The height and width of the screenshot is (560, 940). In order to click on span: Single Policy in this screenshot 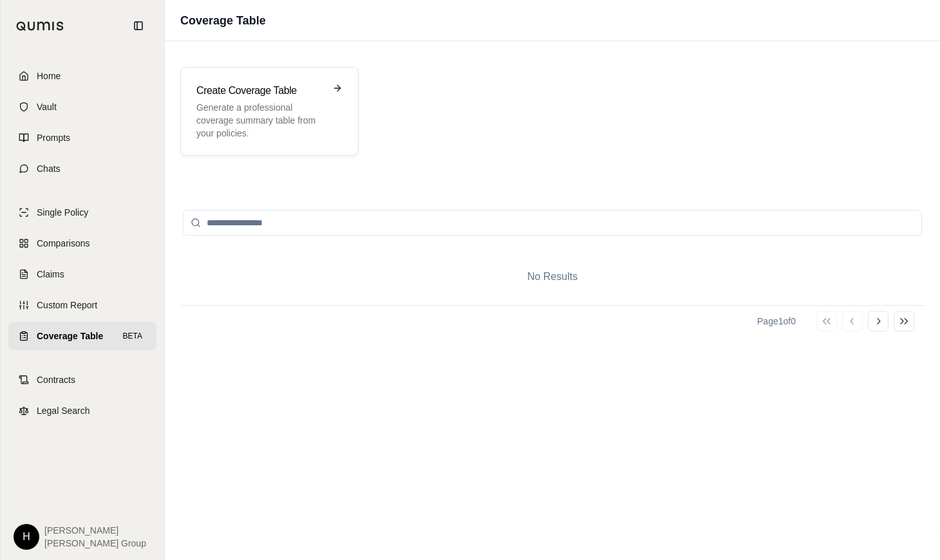, I will do `click(63, 213)`.